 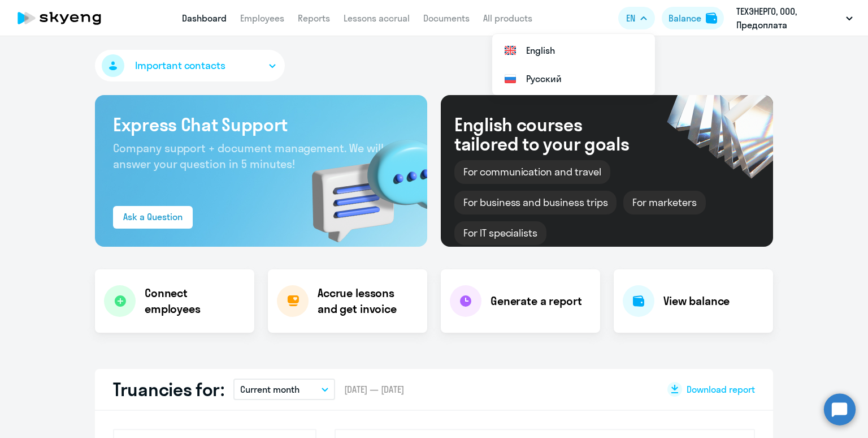 I want to click on a: Employees, so click(x=262, y=18).